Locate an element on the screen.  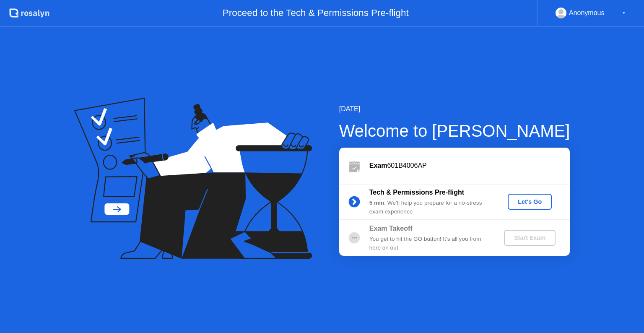
div: : We’ll help you prepare for a no-stress exam experience is located at coordinates (430, 207).